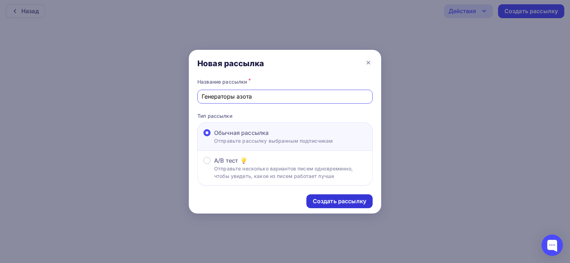 This screenshot has width=570, height=263. I want to click on p: Отправьте несколько вариантов писем одновременно, чтобы увидеть, какое из писем работает лучше, so click(290, 172).